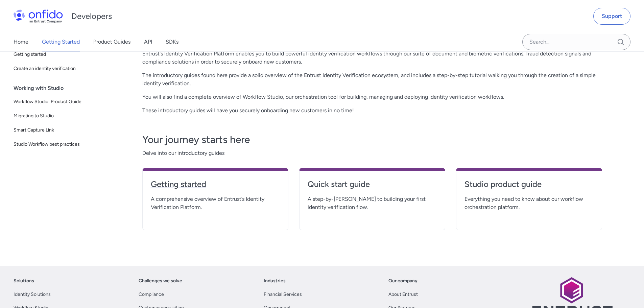 Image resolution: width=644 pixels, height=308 pixels. Describe the element at coordinates (528, 187) in the screenshot. I see `a: Studio product guide` at that location.